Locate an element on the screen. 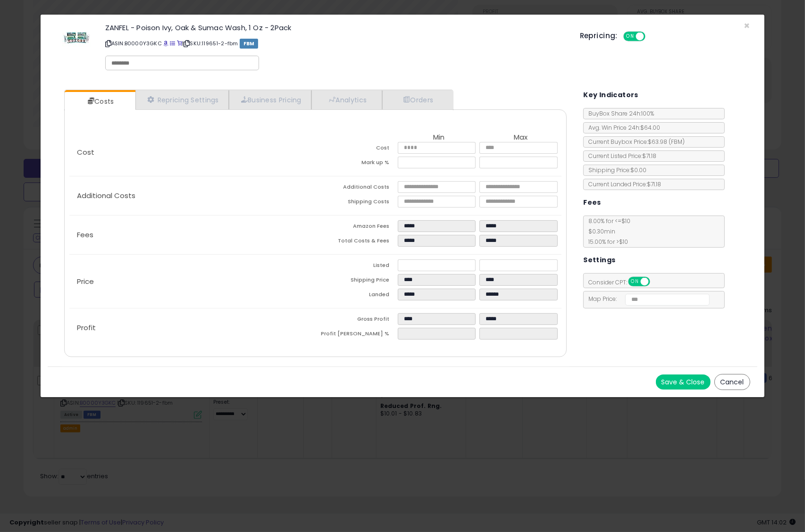  td: Landed is located at coordinates (357, 296).